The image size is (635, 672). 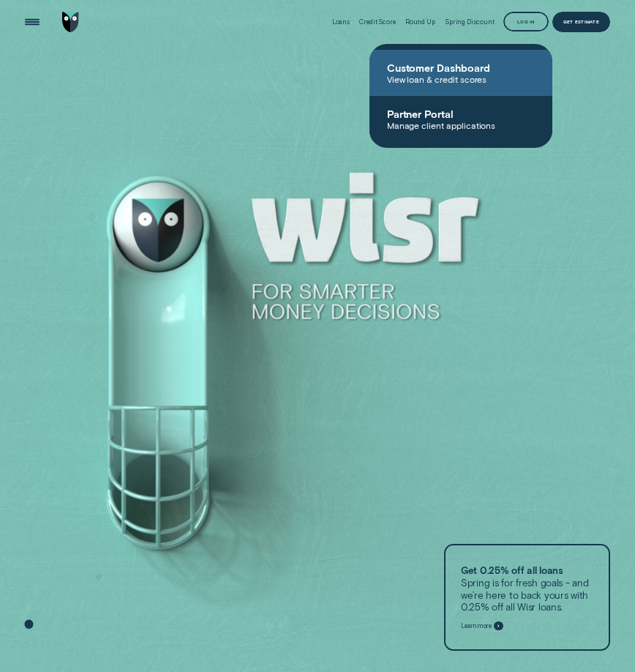 I want to click on div: Loans, so click(x=341, y=22).